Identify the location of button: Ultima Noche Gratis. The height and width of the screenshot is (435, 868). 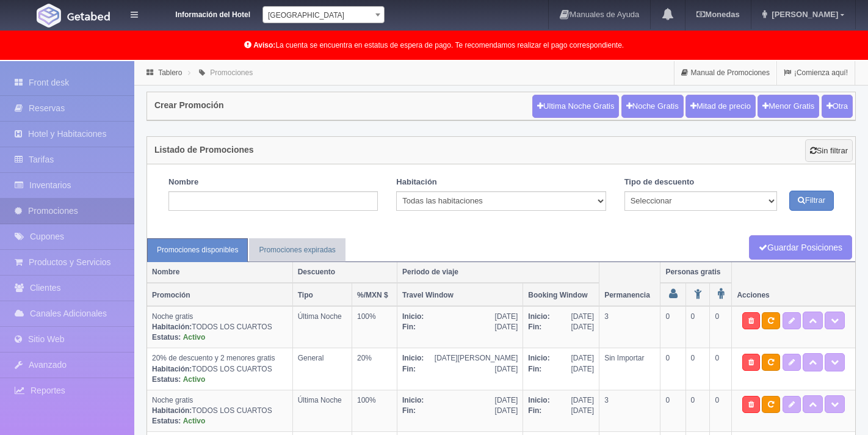
(575, 106).